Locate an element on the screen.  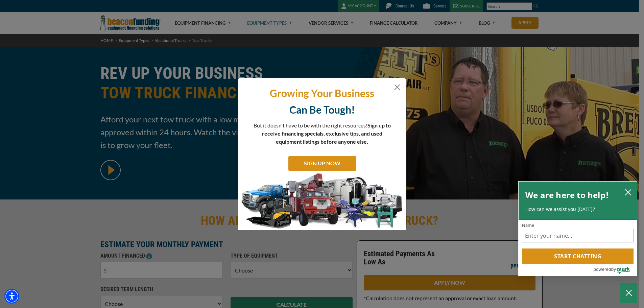
p: But it doesn't have to be with the right resources! is located at coordinates (322, 133).